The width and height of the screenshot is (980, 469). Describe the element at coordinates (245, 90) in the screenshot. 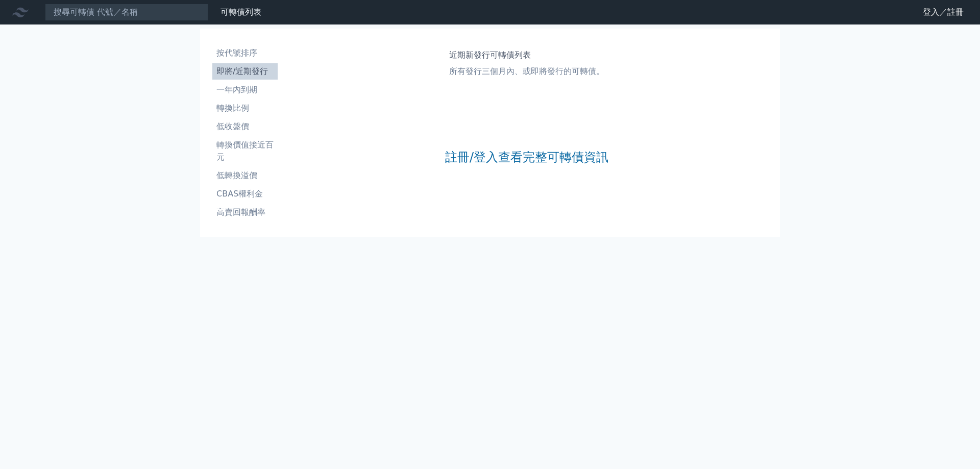

I see `a: 一年內到期` at that location.